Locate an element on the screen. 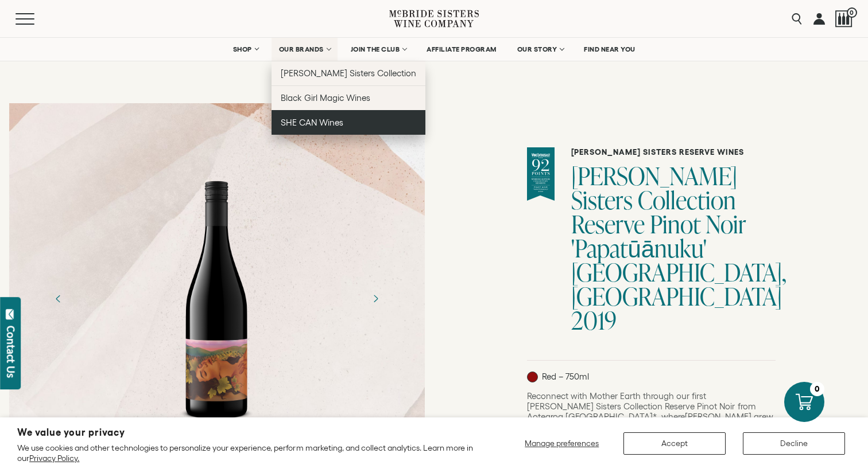 The width and height of the screenshot is (868, 469). button: Accept is located at coordinates (675, 443).